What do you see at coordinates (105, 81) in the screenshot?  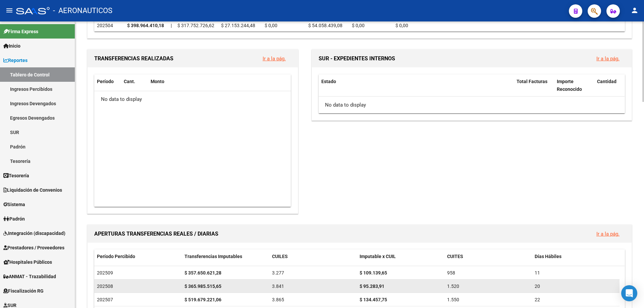 I see `span: Período` at bounding box center [105, 81].